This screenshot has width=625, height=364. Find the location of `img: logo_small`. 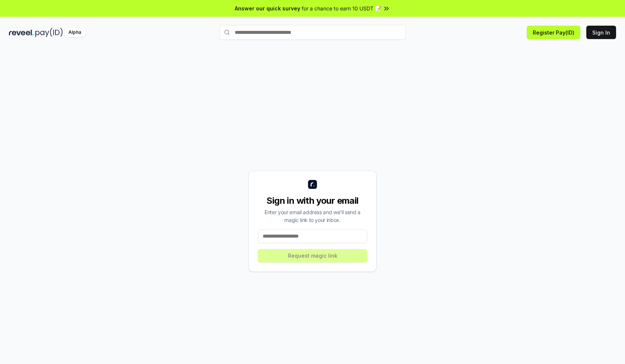

img: logo_small is located at coordinates (312, 185).